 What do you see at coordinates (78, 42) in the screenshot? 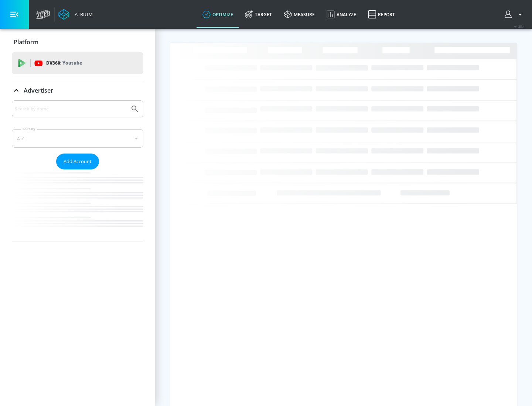
I see `div: Platform` at bounding box center [78, 42].